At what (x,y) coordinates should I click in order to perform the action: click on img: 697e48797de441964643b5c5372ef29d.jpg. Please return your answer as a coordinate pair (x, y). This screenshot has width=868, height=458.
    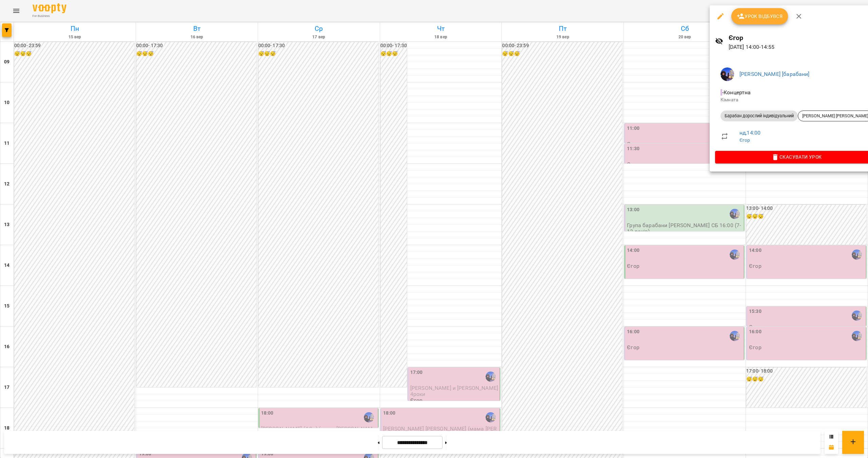
    Looking at the image, I should click on (728, 74).